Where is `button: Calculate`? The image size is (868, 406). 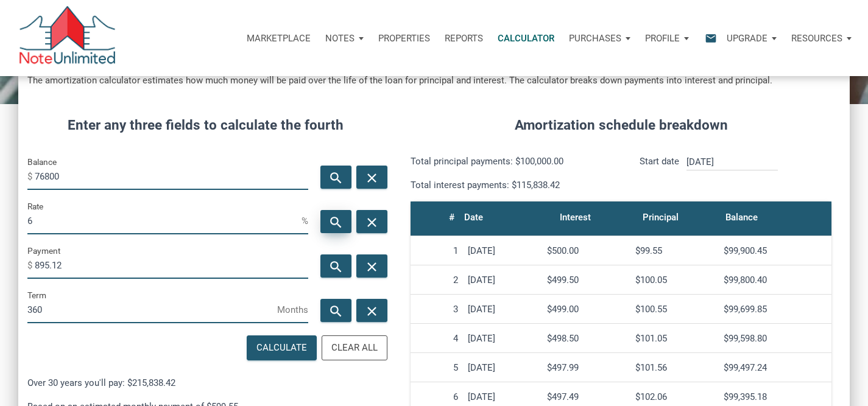
button: Calculate is located at coordinates (281, 347).